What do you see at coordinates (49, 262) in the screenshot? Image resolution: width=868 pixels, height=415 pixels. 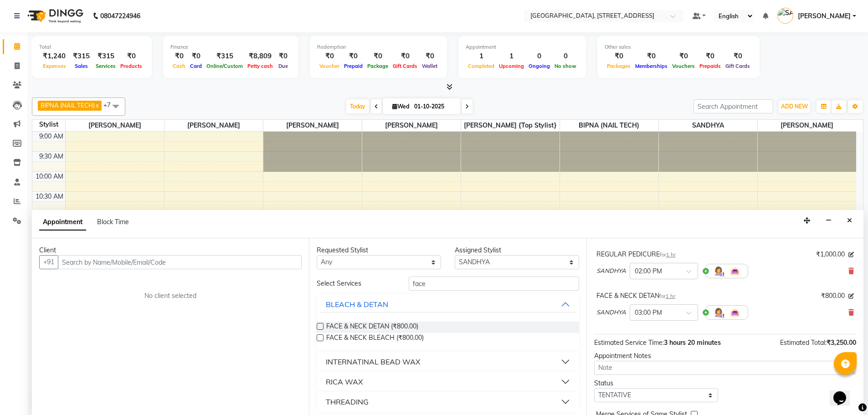 I see `button: +91` at bounding box center [49, 262].